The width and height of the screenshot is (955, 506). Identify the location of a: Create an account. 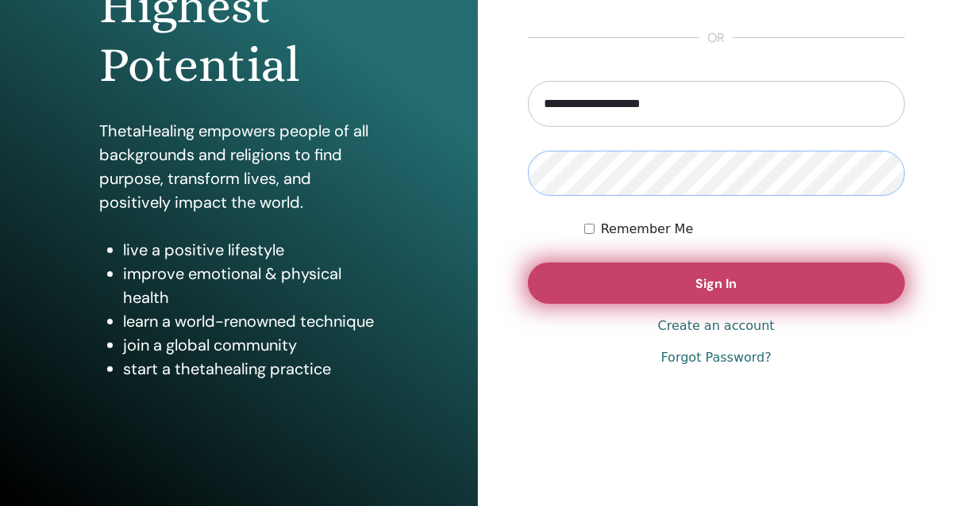
(716, 326).